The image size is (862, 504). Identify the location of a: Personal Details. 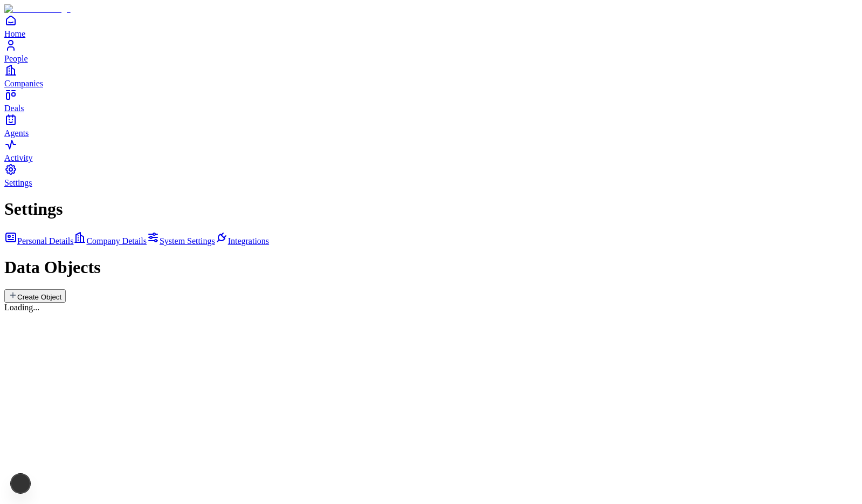
(39, 240).